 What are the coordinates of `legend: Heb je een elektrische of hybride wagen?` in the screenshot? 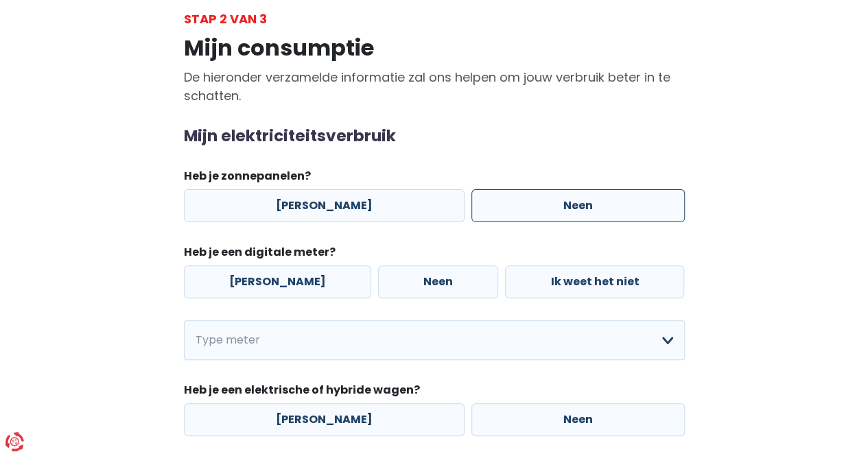 It's located at (435, 393).